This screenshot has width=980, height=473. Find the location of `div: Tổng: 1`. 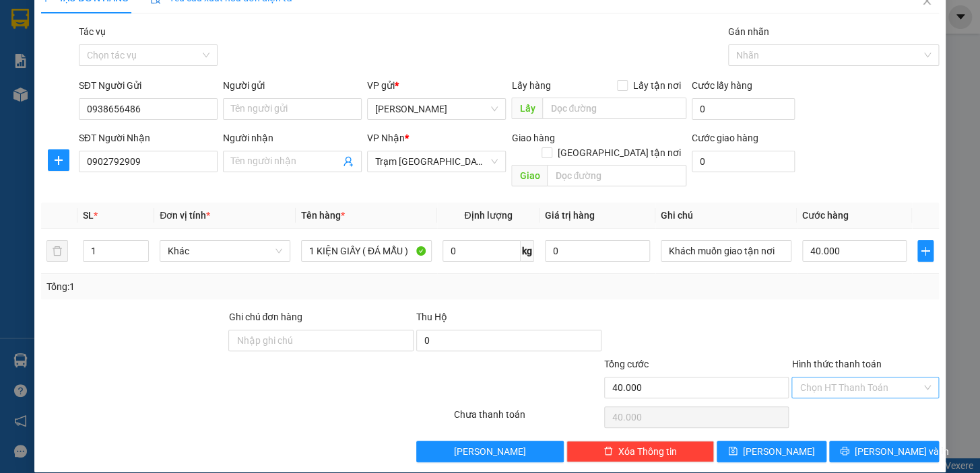

div: Tổng: 1 is located at coordinates (213, 287).